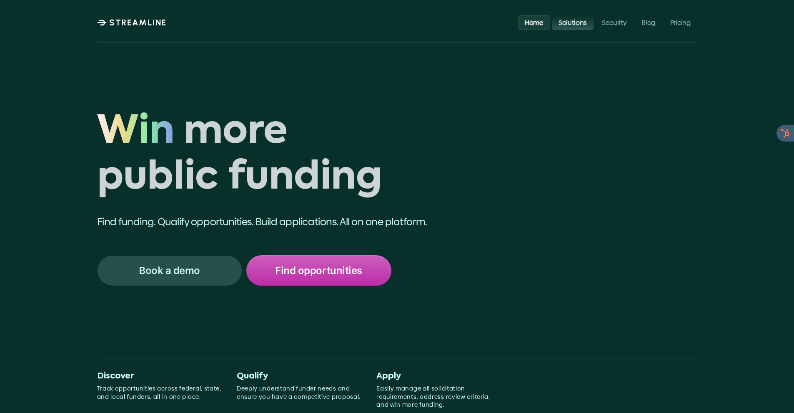  I want to click on h1: Win more public funding, so click(288, 155).